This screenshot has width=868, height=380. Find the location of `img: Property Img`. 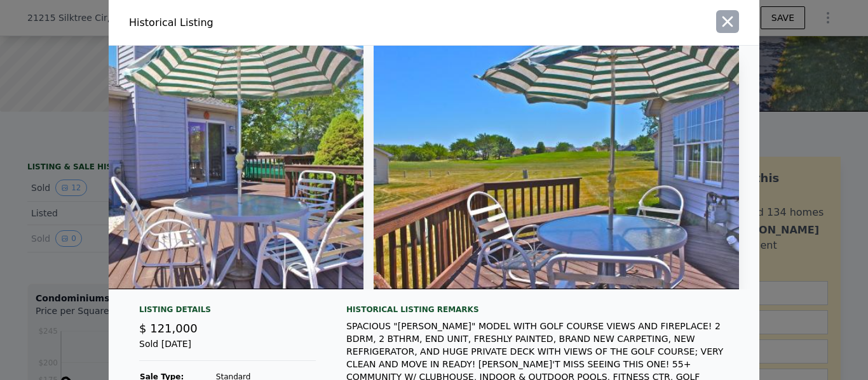

img: Property Img is located at coordinates (556, 168).